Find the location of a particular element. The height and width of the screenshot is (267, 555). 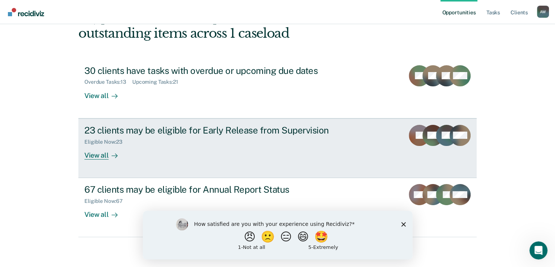

button: 1 is located at coordinates (107, 26).